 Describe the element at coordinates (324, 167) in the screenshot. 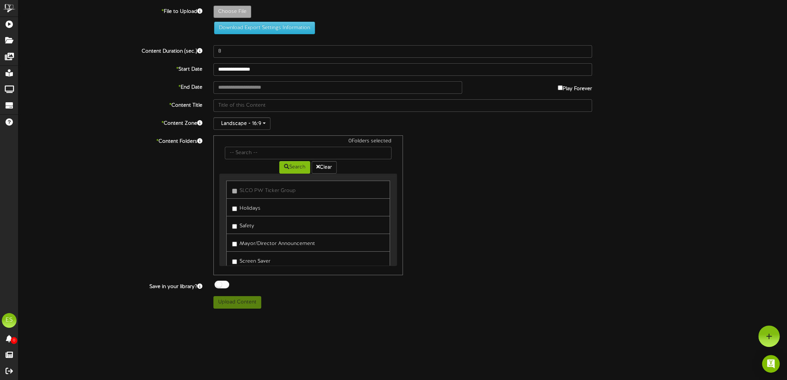

I see `button: Clear` at that location.